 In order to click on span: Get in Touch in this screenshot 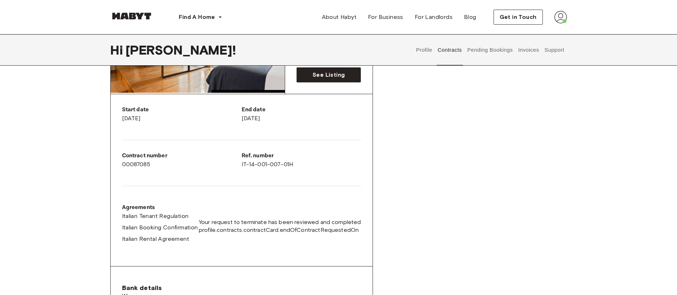, I will do `click(518, 17)`.